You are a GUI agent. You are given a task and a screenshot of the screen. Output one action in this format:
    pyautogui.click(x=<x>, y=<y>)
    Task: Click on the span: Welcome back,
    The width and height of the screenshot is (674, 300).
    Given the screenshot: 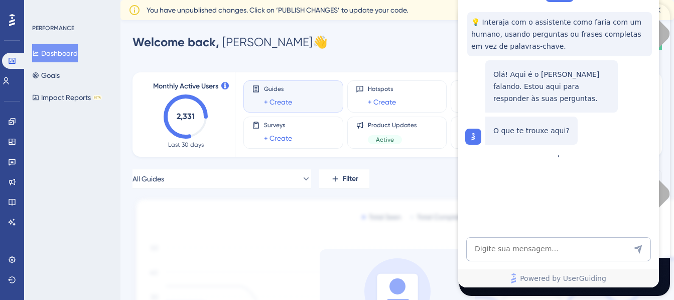 What is the action you would take?
    pyautogui.click(x=176, y=42)
    